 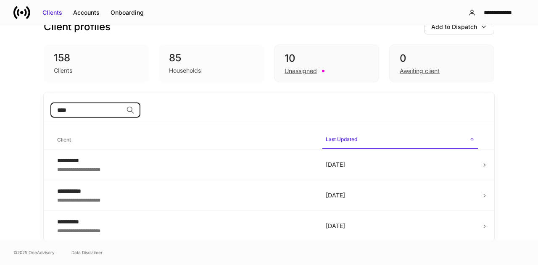 What do you see at coordinates (52, 13) in the screenshot?
I see `button: Clients` at bounding box center [52, 13].